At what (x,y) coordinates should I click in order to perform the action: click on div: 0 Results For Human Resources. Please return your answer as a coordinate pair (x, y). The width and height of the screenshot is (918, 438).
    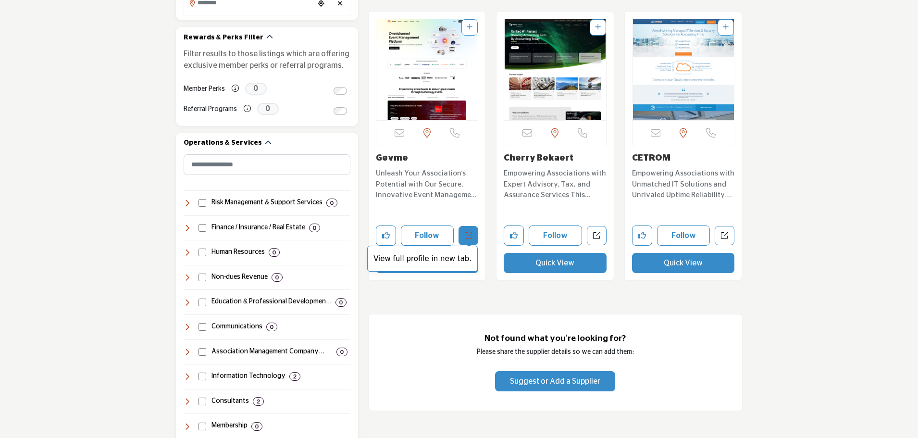
    Looking at the image, I should click on (274, 252).